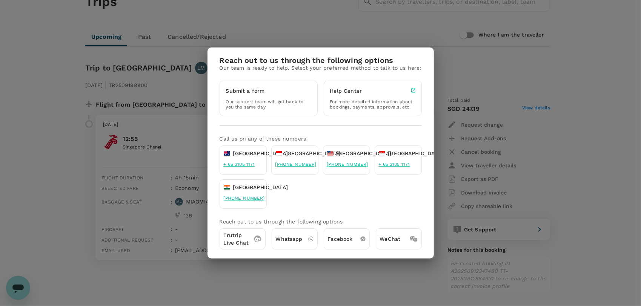  I want to click on p: WeChat, so click(390, 239).